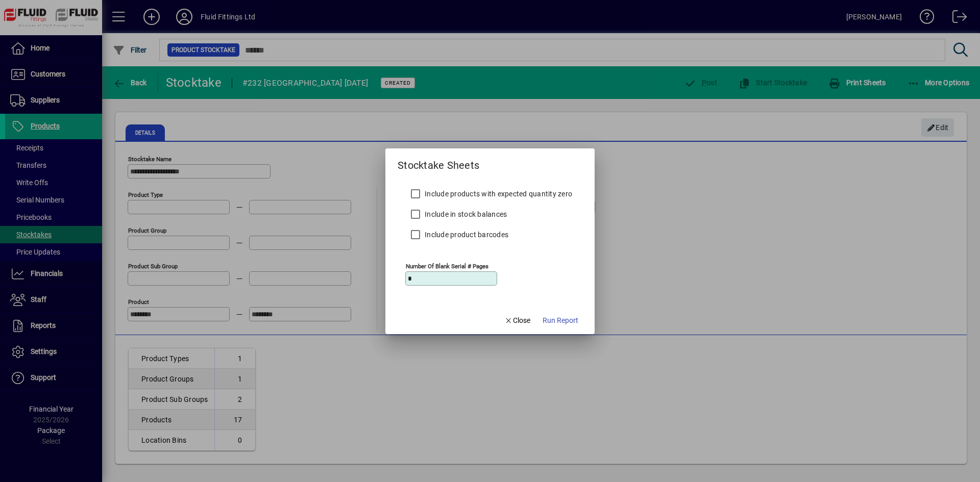 The height and width of the screenshot is (482, 980). What do you see at coordinates (560, 321) in the screenshot?
I see `button: Run Report` at bounding box center [560, 321].